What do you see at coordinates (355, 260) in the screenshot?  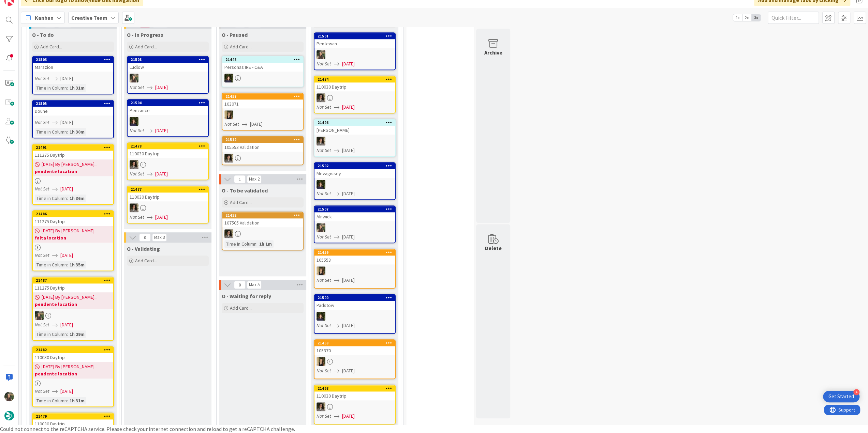 I see `div: 105553` at bounding box center [355, 260].